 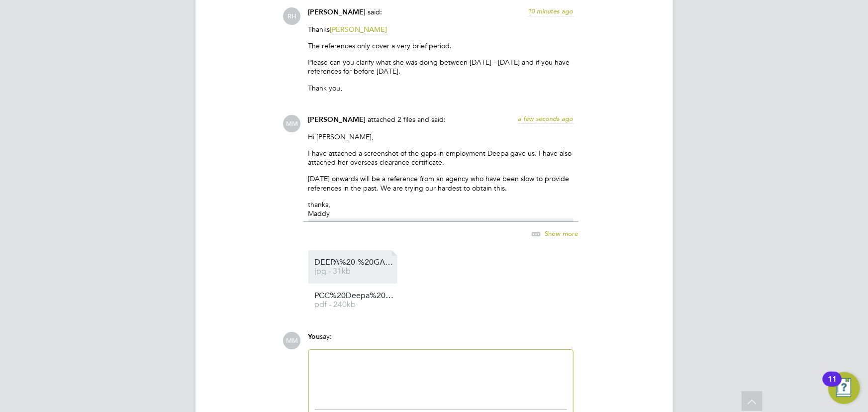 What do you see at coordinates (545, 119) in the screenshot?
I see `span: a few seconds ago` at bounding box center [545, 119].